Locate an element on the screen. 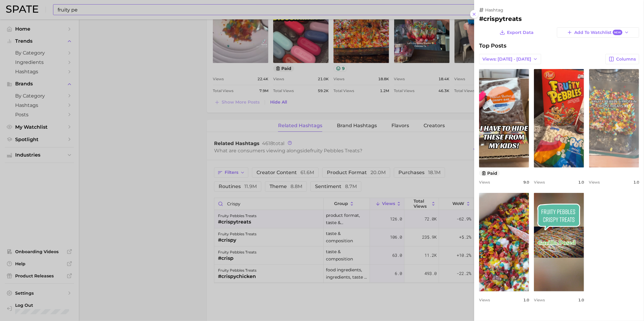 This screenshot has width=644, height=321. h2: #crispytreats is located at coordinates (559, 19).